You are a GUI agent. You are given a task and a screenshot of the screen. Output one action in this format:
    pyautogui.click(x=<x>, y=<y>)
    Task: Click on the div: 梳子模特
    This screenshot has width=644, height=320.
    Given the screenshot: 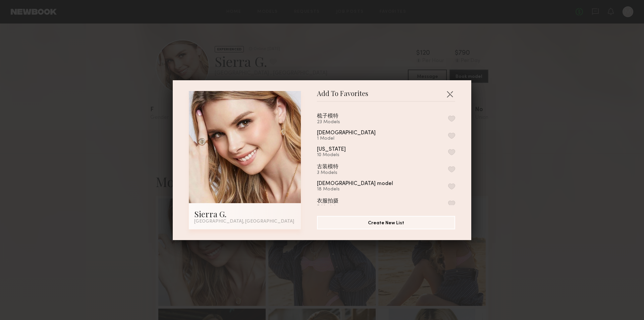 What is the action you would take?
    pyautogui.click(x=328, y=116)
    